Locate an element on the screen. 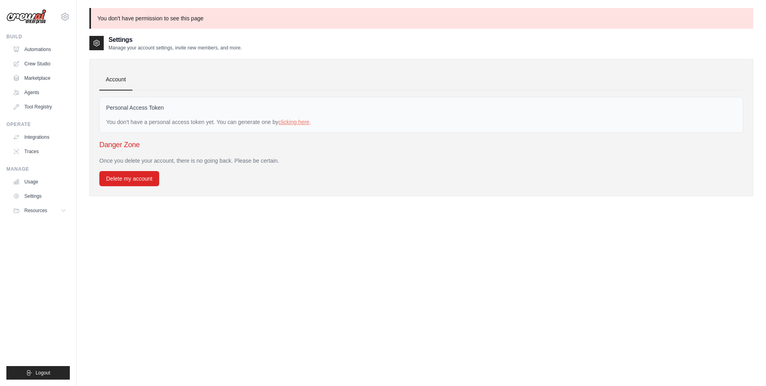 Image resolution: width=766 pixels, height=386 pixels. p: Manage your account settings, invite new members, and more. is located at coordinates (175, 48).